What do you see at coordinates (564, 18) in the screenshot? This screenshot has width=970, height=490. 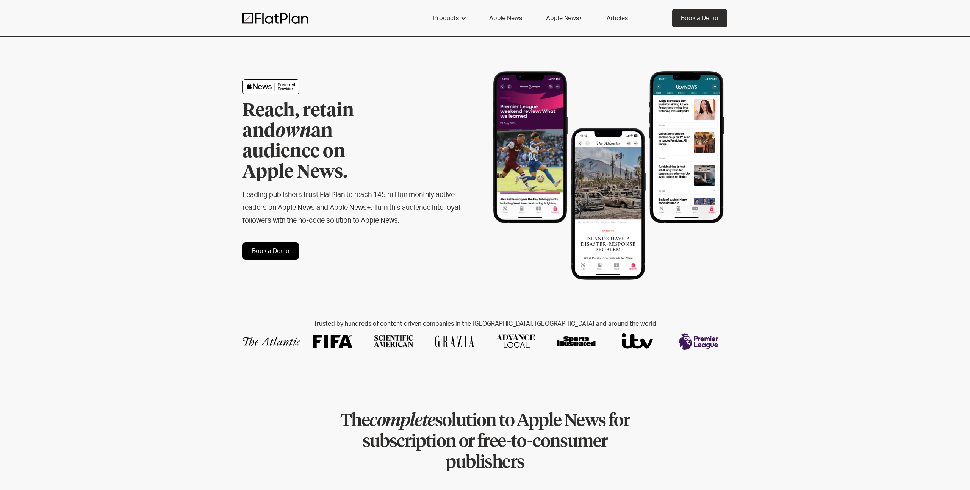 I see `a: Apple News+` at bounding box center [564, 18].